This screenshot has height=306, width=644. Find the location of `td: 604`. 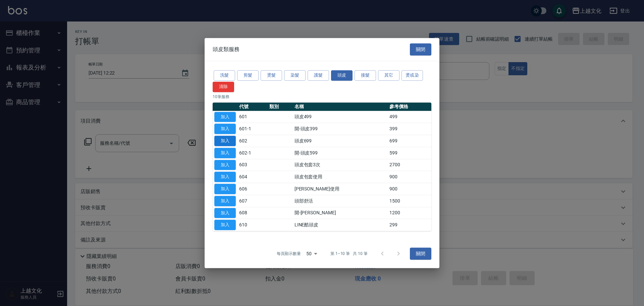

td: 604 is located at coordinates (253, 177).